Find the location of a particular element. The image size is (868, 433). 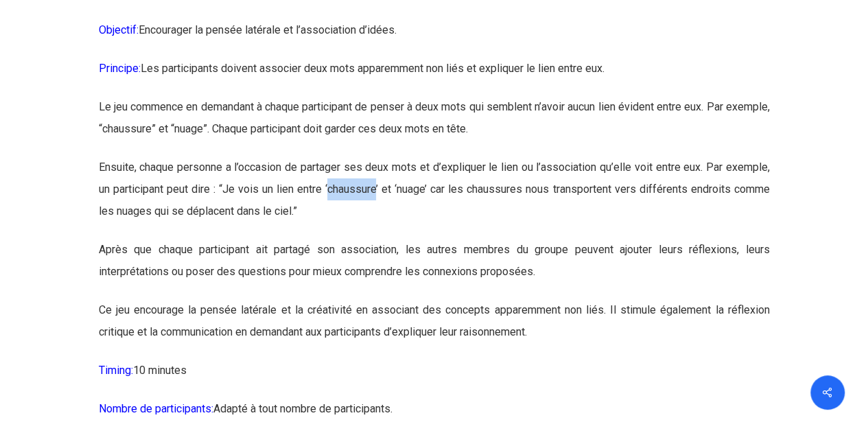

p: Ce jeu encourage la pensée latérale et la créativité en associant des concepts apparemment non li... is located at coordinates (434, 329).